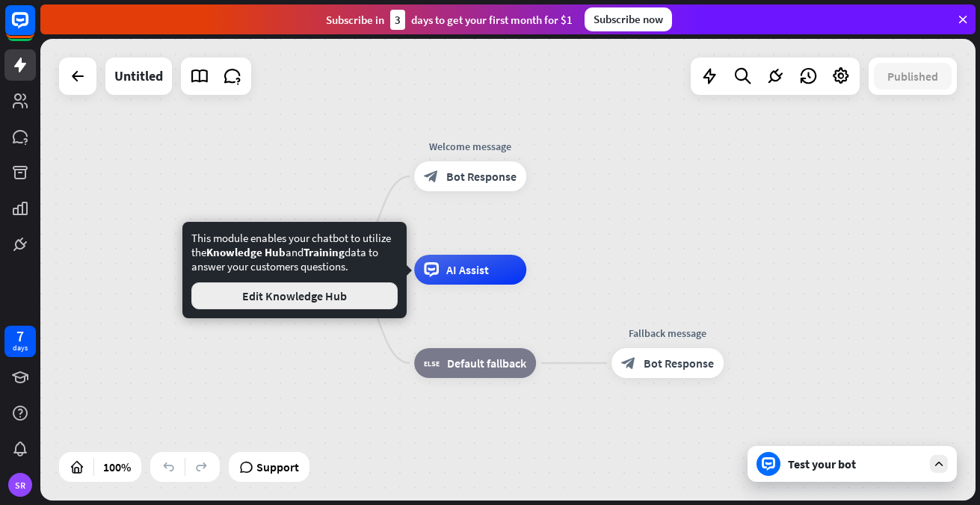 The image size is (980, 505). Describe the element at coordinates (294, 296) in the screenshot. I see `button: Edit Knowledge Hub` at that location.